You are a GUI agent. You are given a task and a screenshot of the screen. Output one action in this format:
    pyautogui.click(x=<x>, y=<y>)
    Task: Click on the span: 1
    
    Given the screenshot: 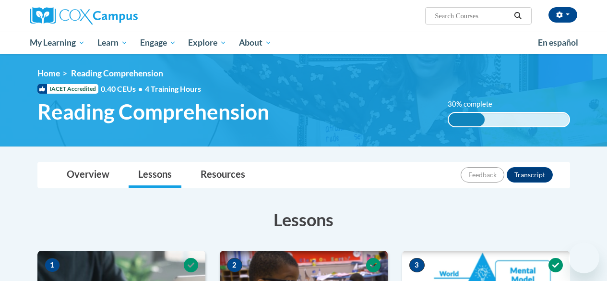 What is the action you would take?
    pyautogui.click(x=52, y=265)
    